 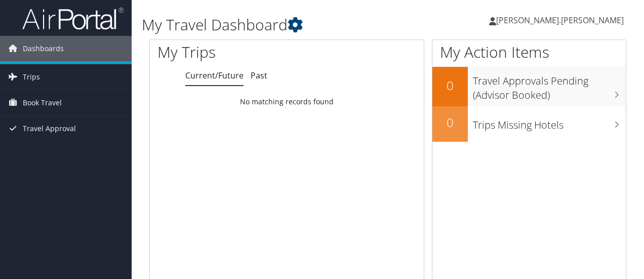 What do you see at coordinates (529, 124) in the screenshot?
I see `a: 0Trips Missing Hotels` at bounding box center [529, 124].